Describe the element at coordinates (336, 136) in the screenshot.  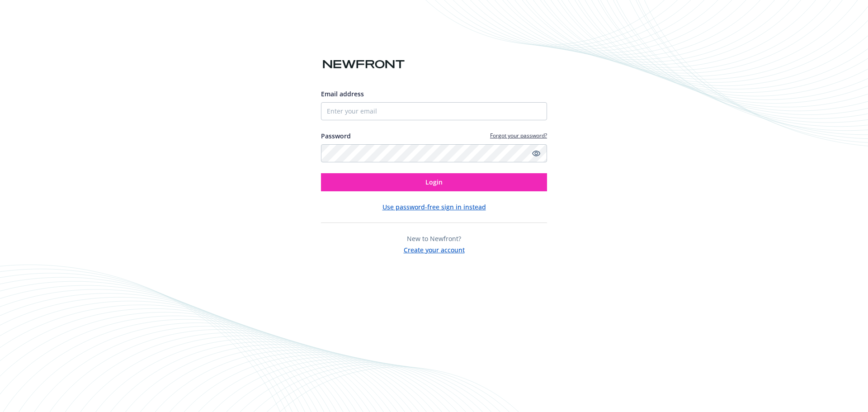
I see `label: Password` at that location.